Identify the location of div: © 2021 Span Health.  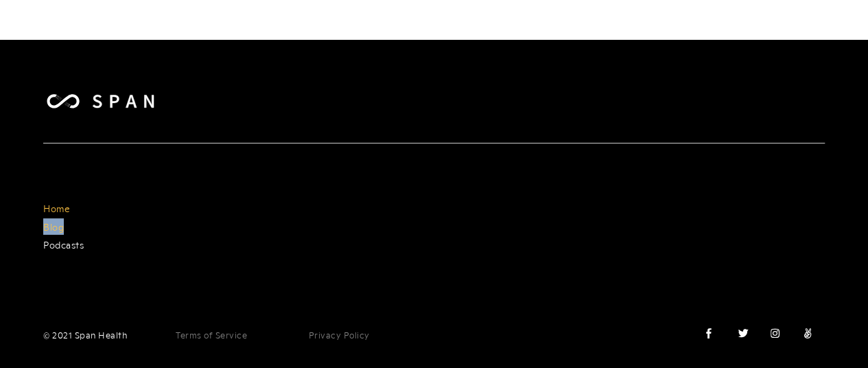
(103, 335).